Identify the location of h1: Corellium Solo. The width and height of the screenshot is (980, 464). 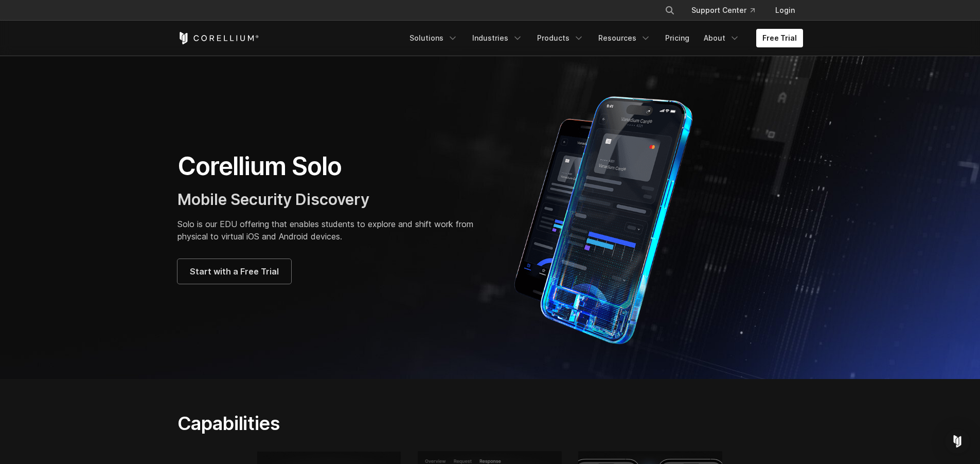
(328, 166).